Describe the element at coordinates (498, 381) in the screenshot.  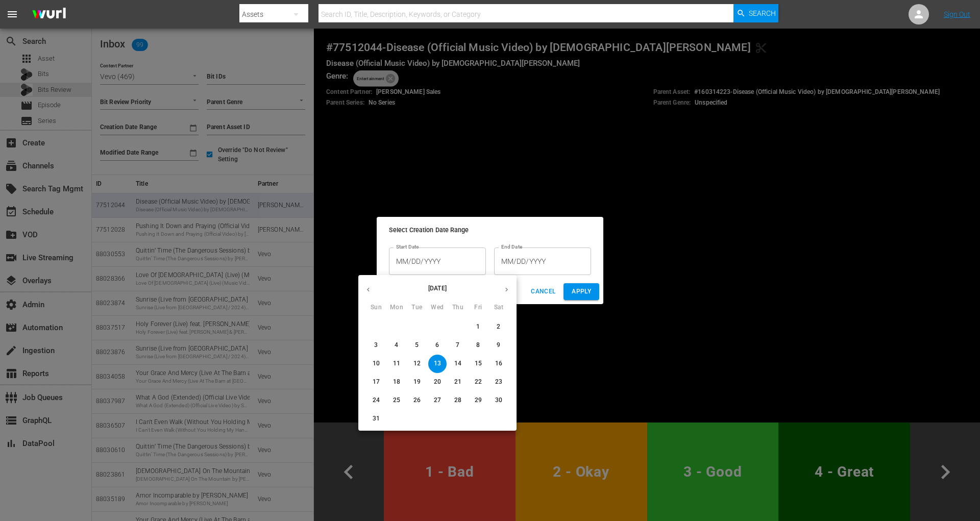
I see `p: 23` at that location.